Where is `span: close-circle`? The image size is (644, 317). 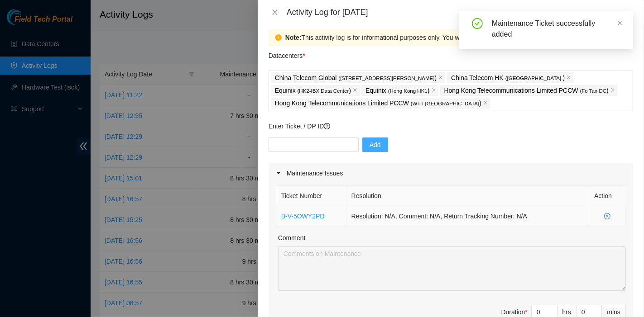 span: close-circle is located at coordinates (607, 216).